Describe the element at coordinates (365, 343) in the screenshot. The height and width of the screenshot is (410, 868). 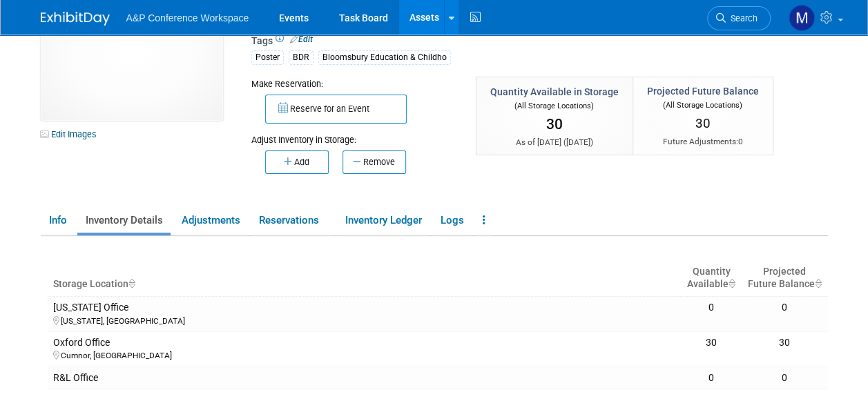
I see `div: Oxford Office` at that location.